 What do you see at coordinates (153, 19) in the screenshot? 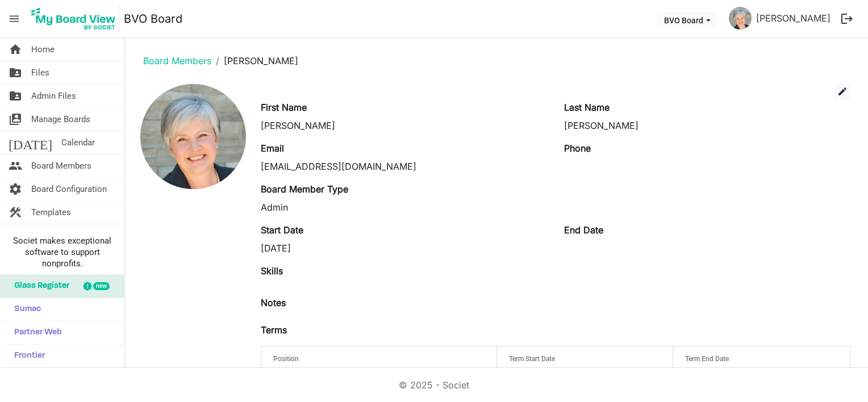
I see `a: BVO Board` at bounding box center [153, 19].